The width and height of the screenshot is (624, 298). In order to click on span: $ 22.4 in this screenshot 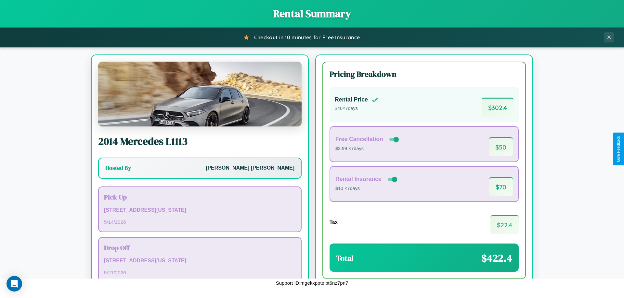, I will do `click(504, 225)`.